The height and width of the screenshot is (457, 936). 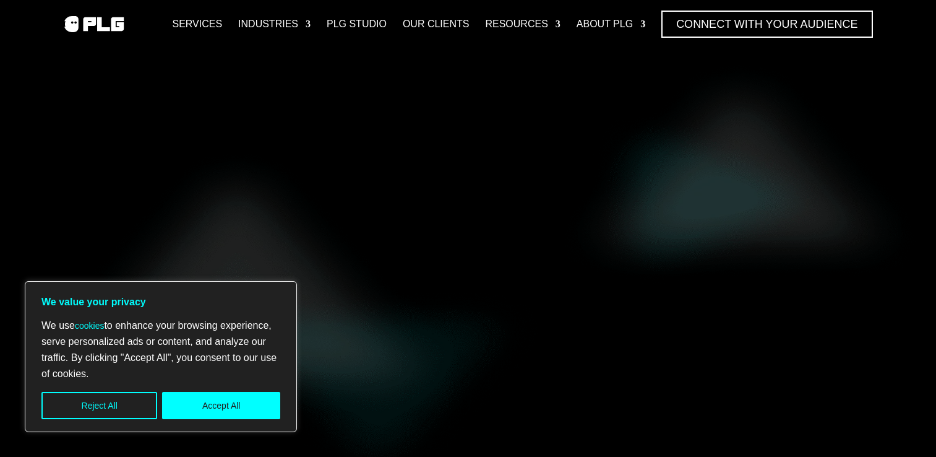 What do you see at coordinates (221, 405) in the screenshot?
I see `button: Accept All` at bounding box center [221, 405].